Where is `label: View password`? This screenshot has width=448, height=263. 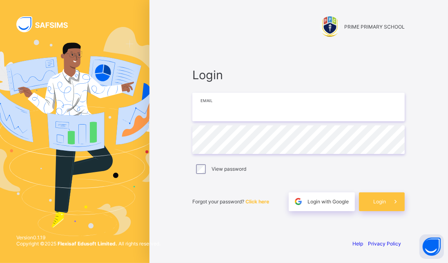
label: View password is located at coordinates (229, 169).